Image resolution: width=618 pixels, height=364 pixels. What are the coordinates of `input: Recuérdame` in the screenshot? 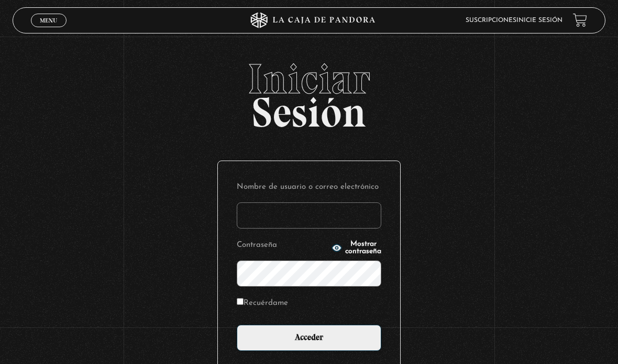 It's located at (240, 302).